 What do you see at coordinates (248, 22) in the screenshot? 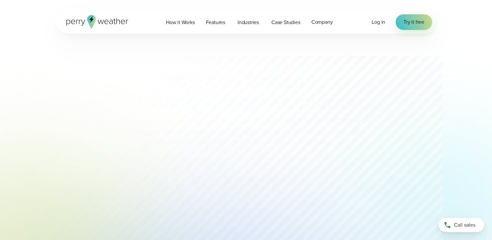
I see `span: Industries` at bounding box center [248, 22].